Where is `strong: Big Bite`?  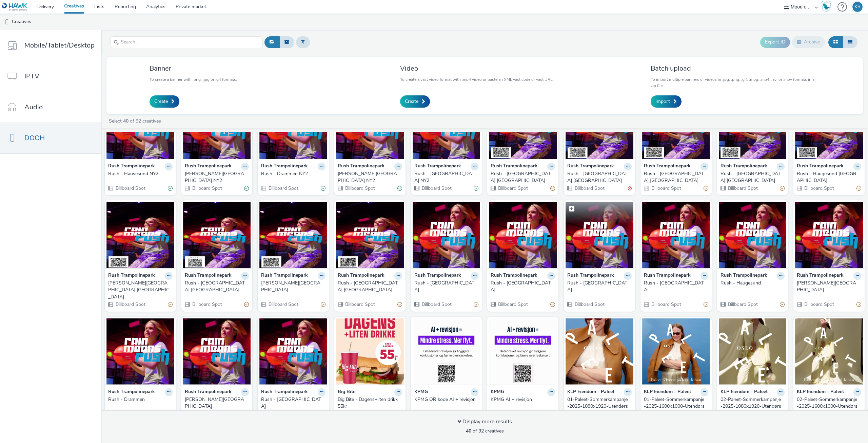 strong: Big Bite is located at coordinates (347, 392).